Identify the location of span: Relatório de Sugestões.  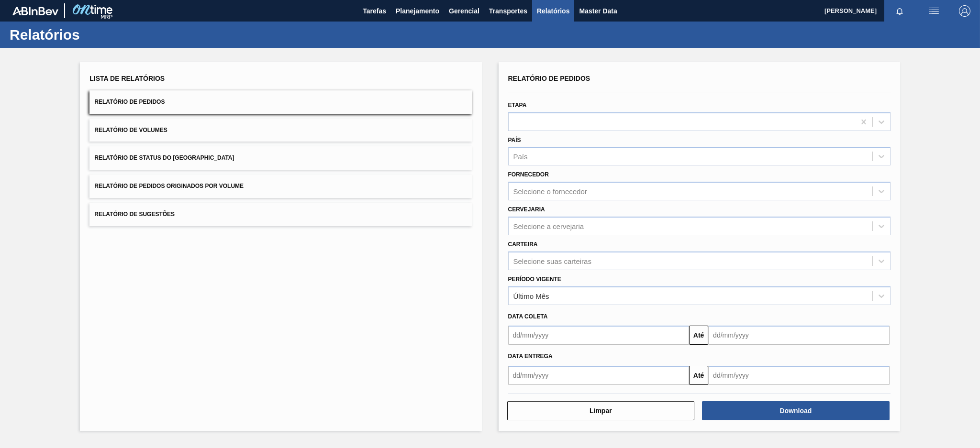
(135, 214).